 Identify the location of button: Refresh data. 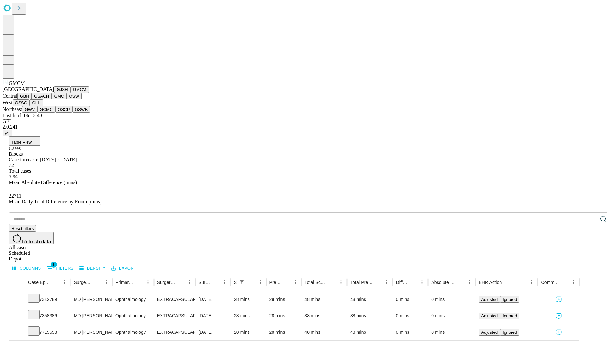
(31, 238).